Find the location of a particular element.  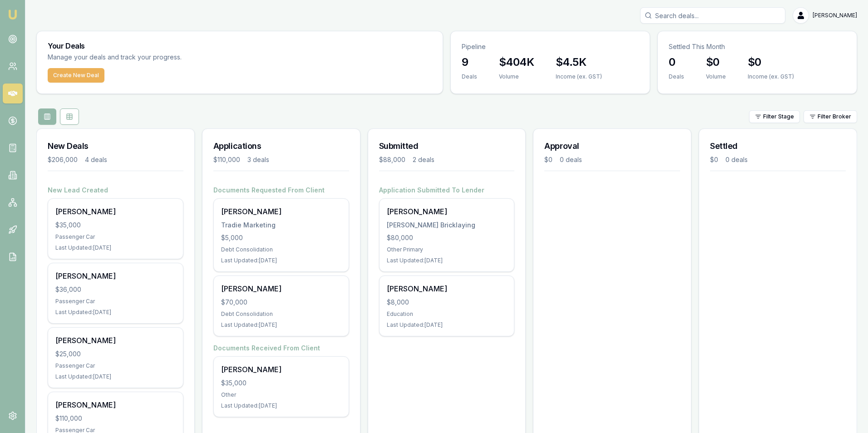

div: $8,000 is located at coordinates (447, 302).